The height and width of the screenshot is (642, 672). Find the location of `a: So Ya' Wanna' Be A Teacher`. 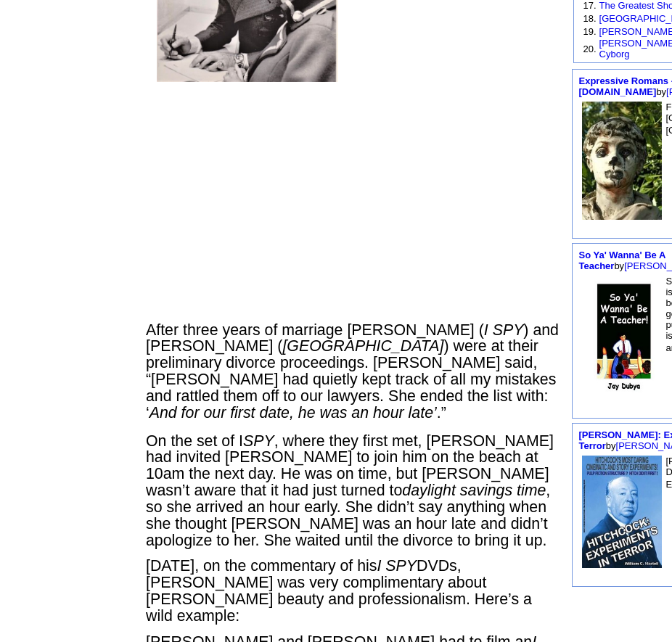

a: So Ya' Wanna' Be A Teacher is located at coordinates (621, 261).